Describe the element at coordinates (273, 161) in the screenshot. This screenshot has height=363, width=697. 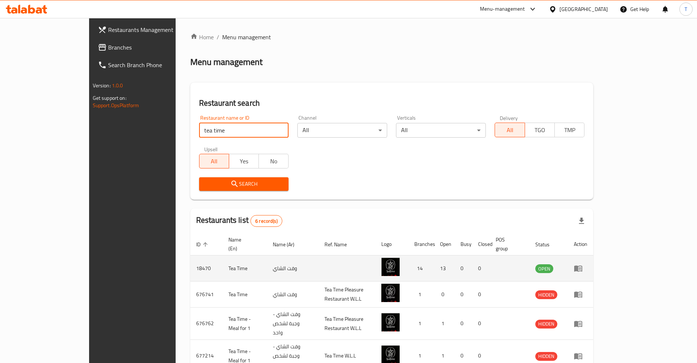
I see `button: No` at that location.